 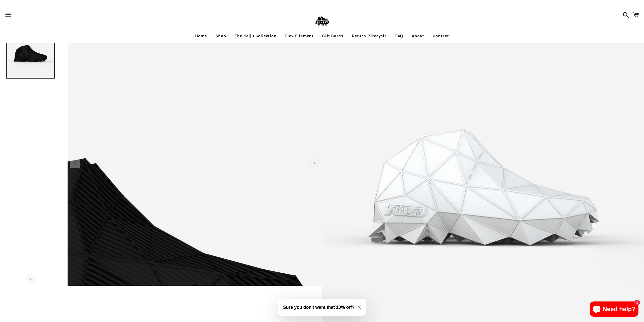 I want to click on img: [3D printed Shoes] - lightweight custom 3dprinted shoes sneakers sandals fused footwear, so click(x=30, y=54).